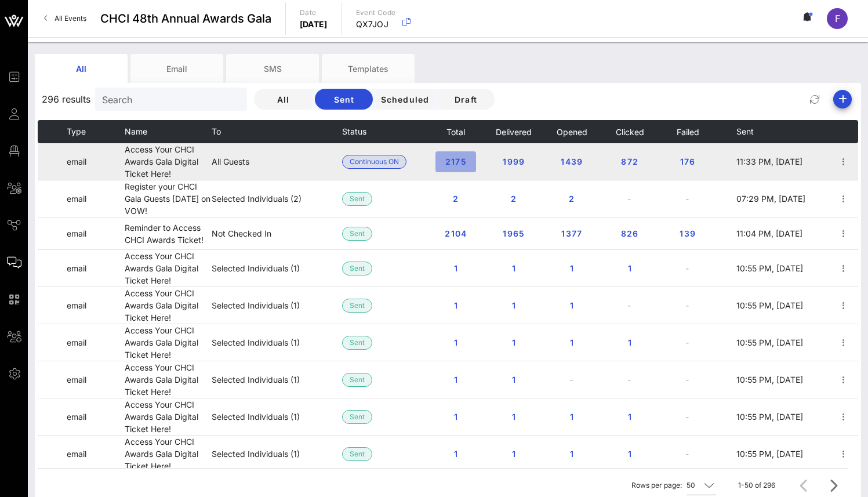 The height and width of the screenshot is (497, 868). Describe the element at coordinates (344, 99) in the screenshot. I see `button: Sent` at that location.